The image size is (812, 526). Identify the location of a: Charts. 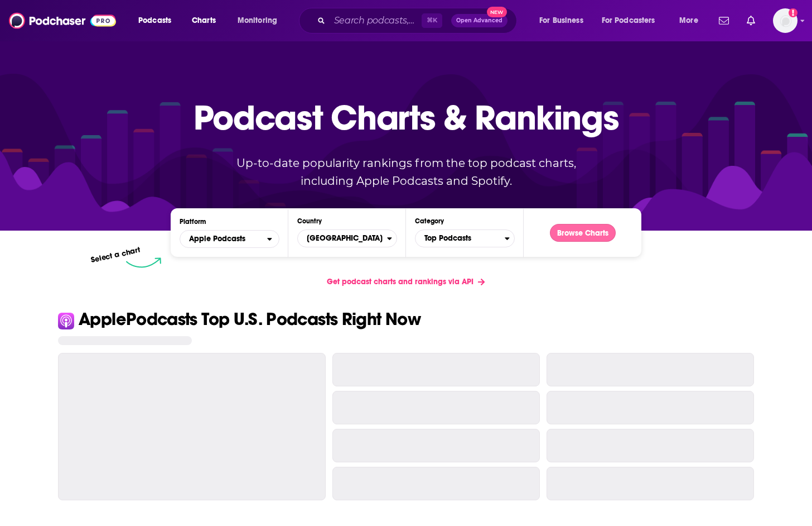
(203, 21).